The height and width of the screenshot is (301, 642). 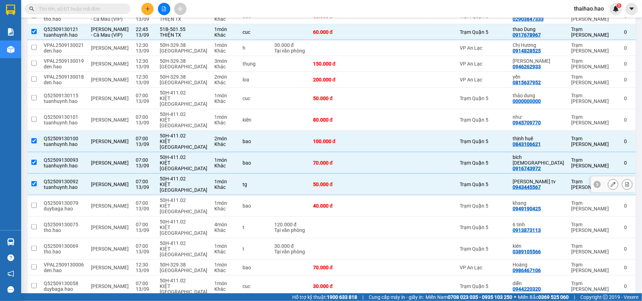 I want to click on span: question-circle, so click(x=11, y=258).